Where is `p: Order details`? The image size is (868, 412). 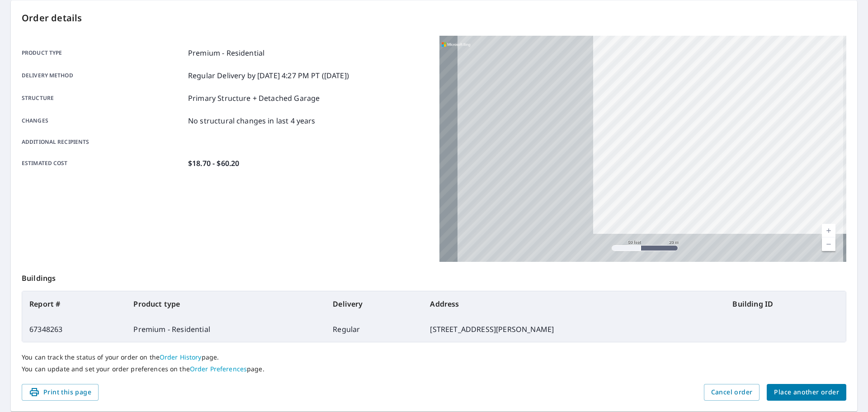
p: Order details is located at coordinates (434, 18).